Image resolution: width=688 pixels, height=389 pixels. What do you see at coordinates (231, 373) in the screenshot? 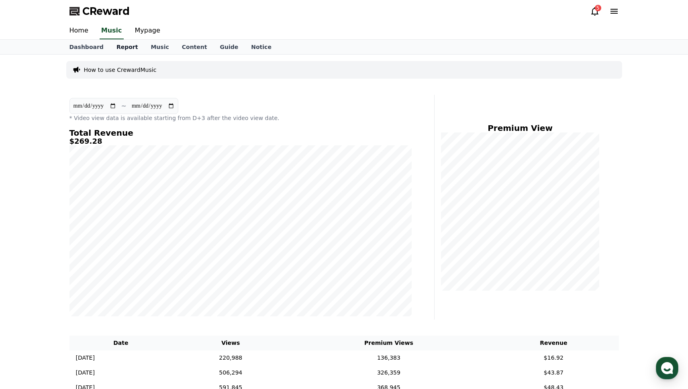
I see `td: 506,294` at bounding box center [231, 373].